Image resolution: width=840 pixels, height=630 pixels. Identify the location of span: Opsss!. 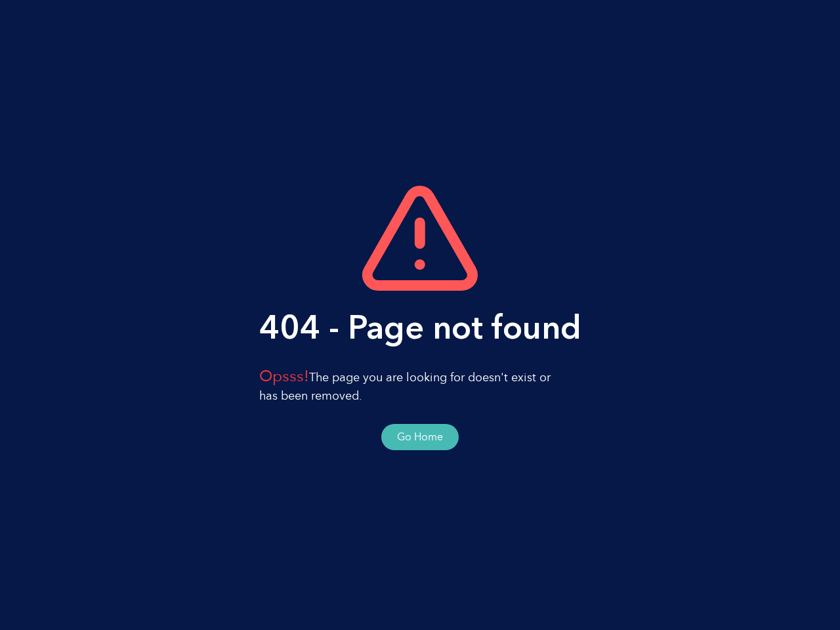
(284, 376).